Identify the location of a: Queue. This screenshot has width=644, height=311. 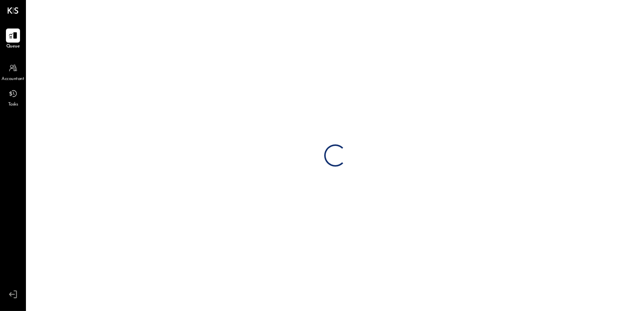
(13, 39).